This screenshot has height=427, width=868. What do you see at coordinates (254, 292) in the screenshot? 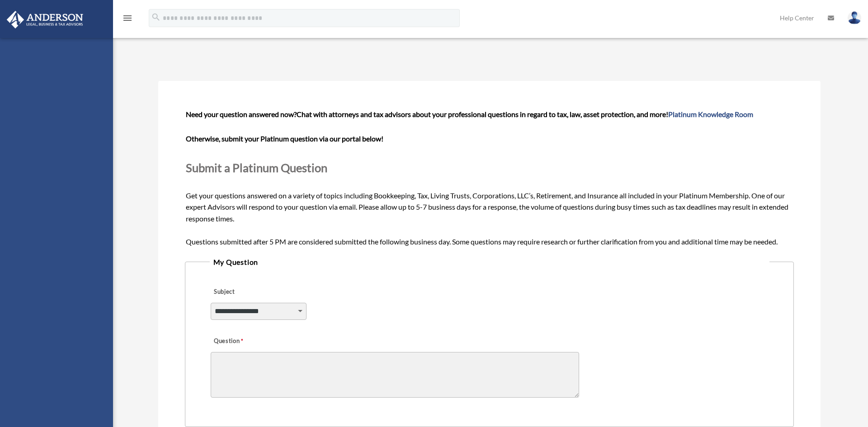
I see `label: Subject` at bounding box center [254, 292].